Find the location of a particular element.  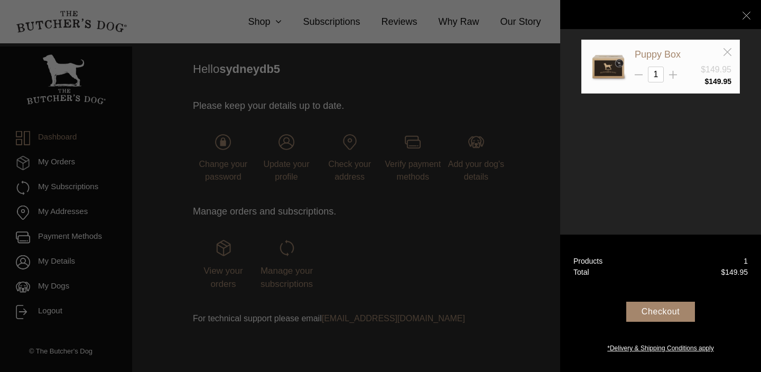

img: Puppy Box is located at coordinates (608, 67).